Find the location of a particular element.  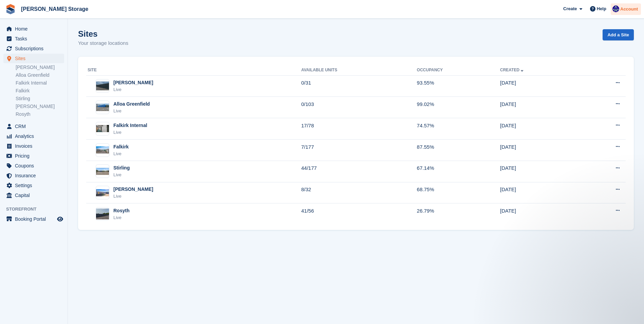

td: 99.02% is located at coordinates (459, 107).